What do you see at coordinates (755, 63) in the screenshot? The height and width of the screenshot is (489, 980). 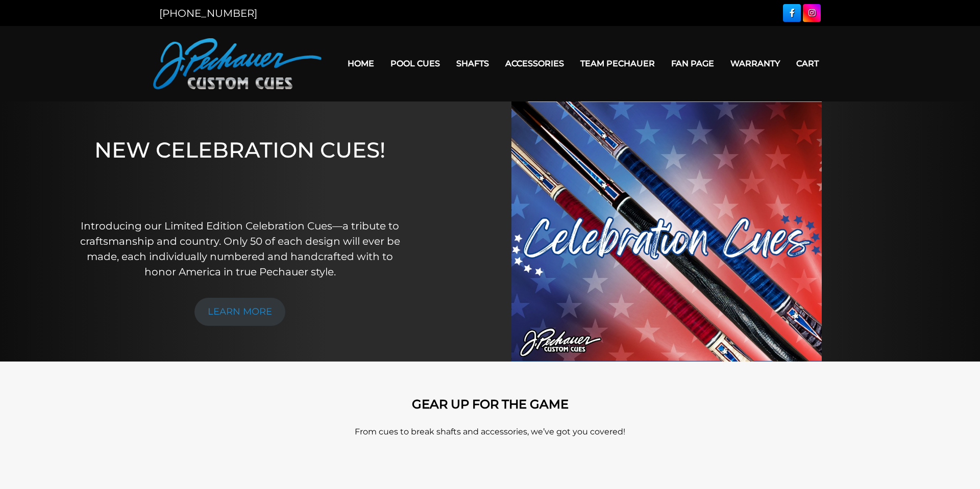 I see `a: Warranty` at bounding box center [755, 63].